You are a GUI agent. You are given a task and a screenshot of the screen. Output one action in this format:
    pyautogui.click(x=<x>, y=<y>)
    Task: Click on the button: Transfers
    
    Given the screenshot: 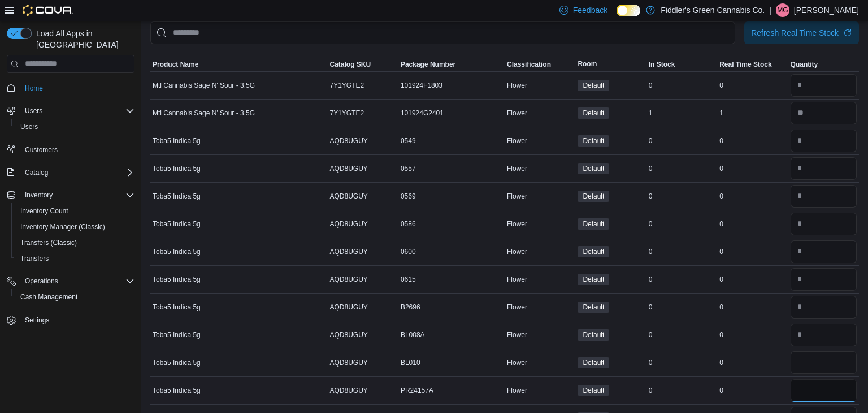 What is the action you would take?
    pyautogui.click(x=75, y=259)
    